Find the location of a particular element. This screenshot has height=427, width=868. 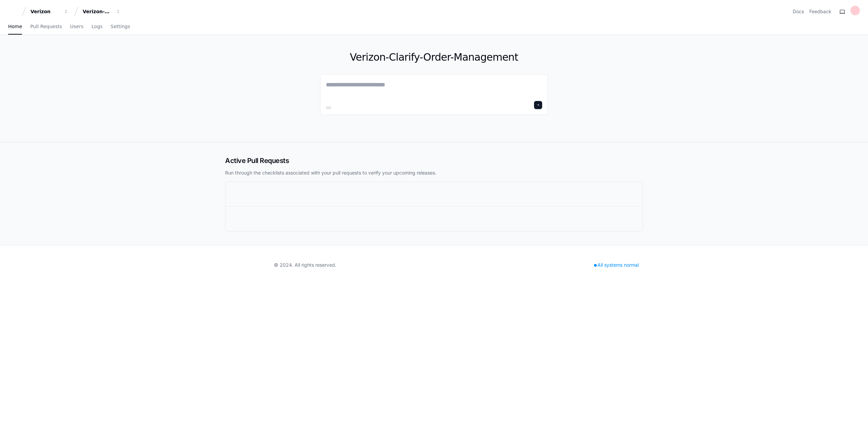

a: Docs is located at coordinates (798, 12).